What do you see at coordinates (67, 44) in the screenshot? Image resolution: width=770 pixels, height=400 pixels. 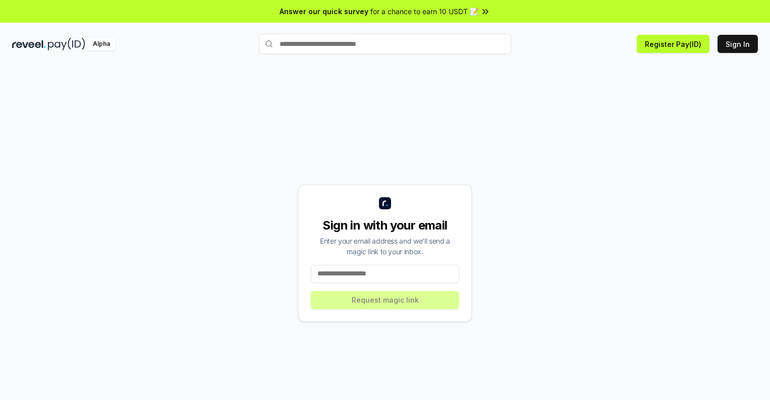 I see `img: pay_id` at bounding box center [67, 44].